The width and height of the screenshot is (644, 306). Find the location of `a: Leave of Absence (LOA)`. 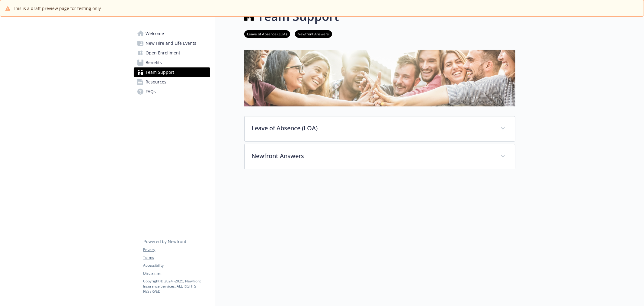

a: Leave of Absence (LOA) is located at coordinates (267, 34).